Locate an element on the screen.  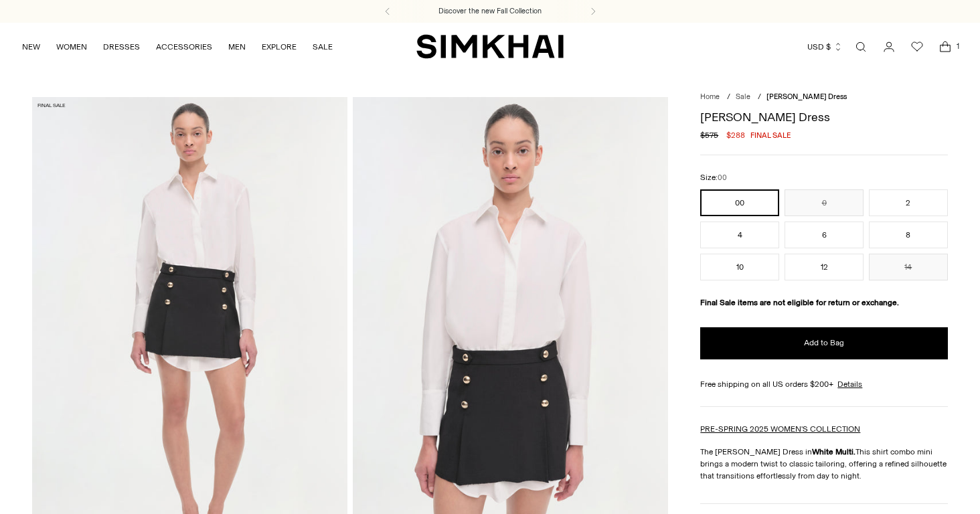
a: Open search modal is located at coordinates (861, 47).